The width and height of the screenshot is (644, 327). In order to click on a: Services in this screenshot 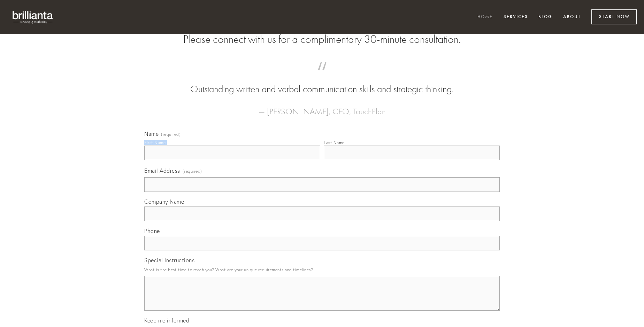, I will do `click(516, 17)`.